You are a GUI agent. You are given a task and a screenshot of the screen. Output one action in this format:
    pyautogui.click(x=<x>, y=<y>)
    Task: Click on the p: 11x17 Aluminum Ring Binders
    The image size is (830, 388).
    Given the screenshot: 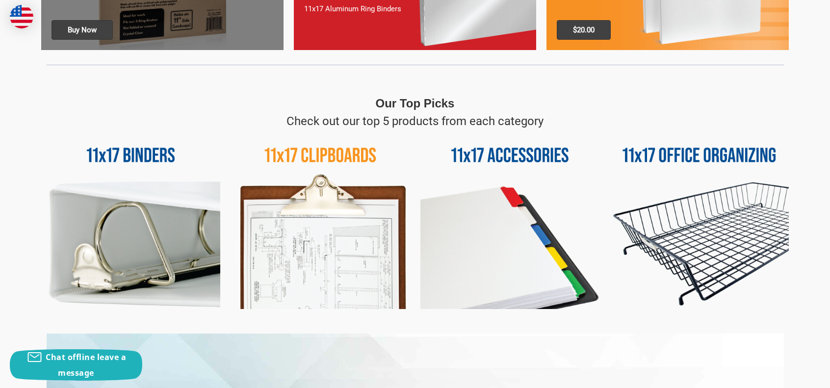 What is the action you would take?
    pyautogui.click(x=415, y=9)
    